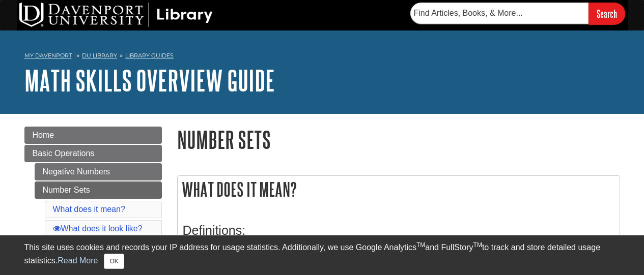 The width and height of the screenshot is (644, 275). Describe the element at coordinates (114, 262) in the screenshot. I see `button: Close` at that location.